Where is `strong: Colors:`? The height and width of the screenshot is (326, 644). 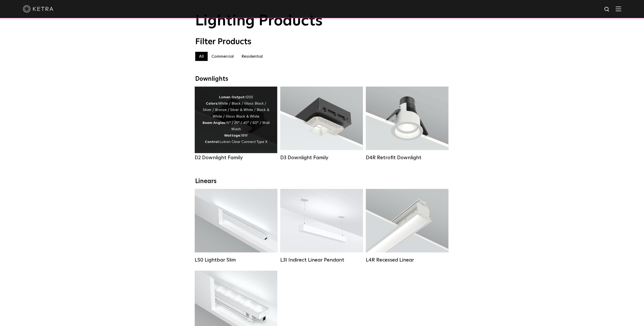
strong: Colors: is located at coordinates (212, 104).